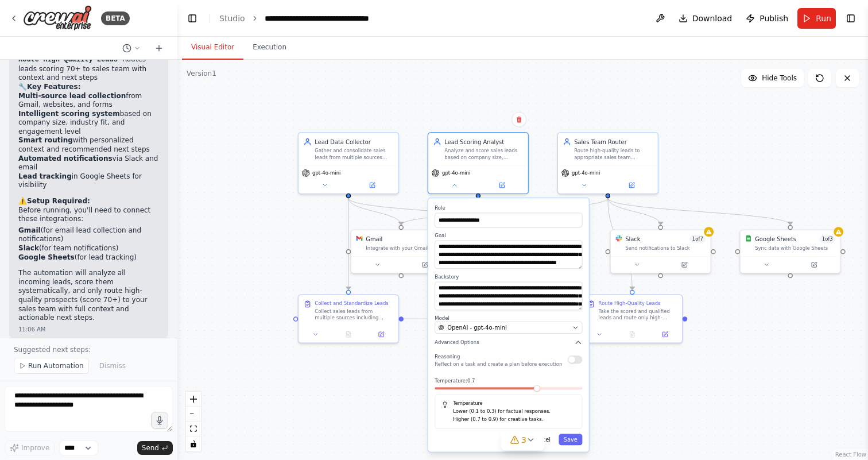 Image resolution: width=868 pixels, height=460 pixels. What do you see at coordinates (88, 181) in the screenshot?
I see `li: in Google Sheets for visibility` at bounding box center [88, 181].